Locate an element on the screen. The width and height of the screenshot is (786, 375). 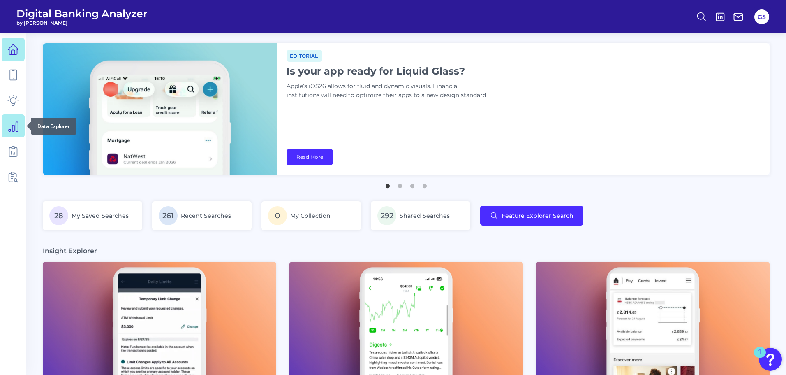
a: Editorial is located at coordinates (304, 55).